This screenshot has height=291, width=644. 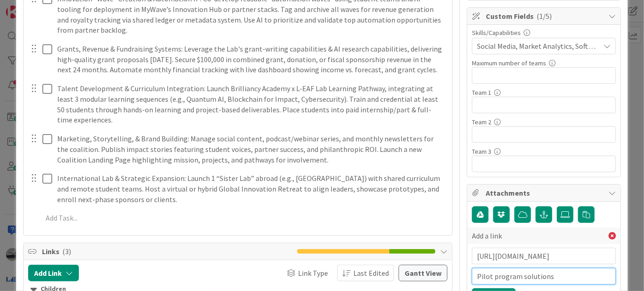 What do you see at coordinates (251, 149) in the screenshot?
I see `p: Marketing, Storytelling, & Brand Building: Manage social content, podcast/webinar series, and mon...` at bounding box center [251, 149].